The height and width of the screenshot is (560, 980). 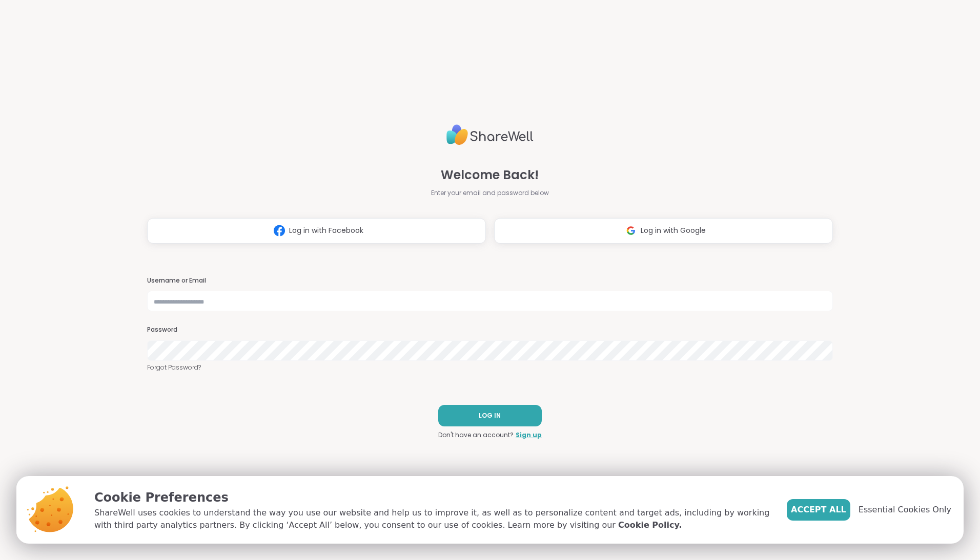 I want to click on h3: Password, so click(x=490, y=330).